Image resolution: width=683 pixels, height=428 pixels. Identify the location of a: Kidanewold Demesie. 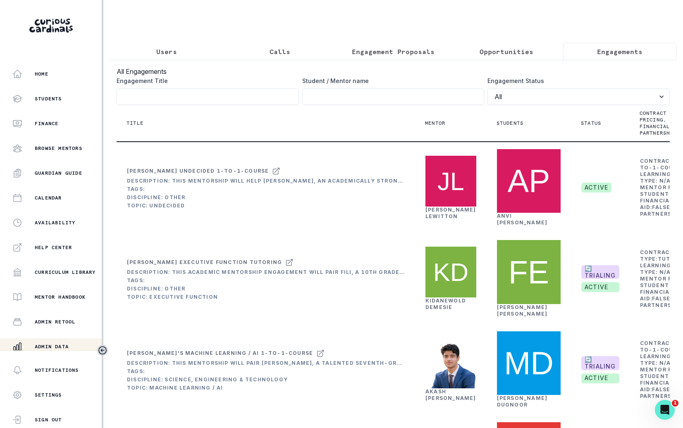
(446, 304).